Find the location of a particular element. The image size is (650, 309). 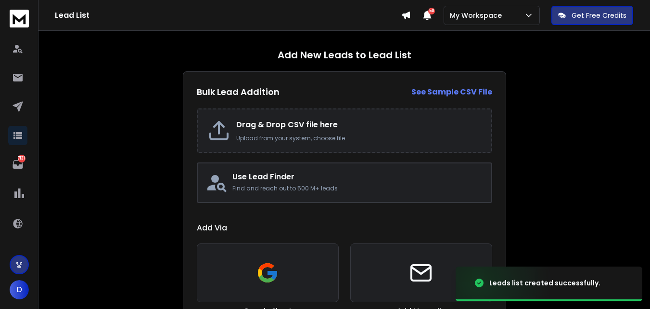

button: Get Free Credits is located at coordinates (593, 15).